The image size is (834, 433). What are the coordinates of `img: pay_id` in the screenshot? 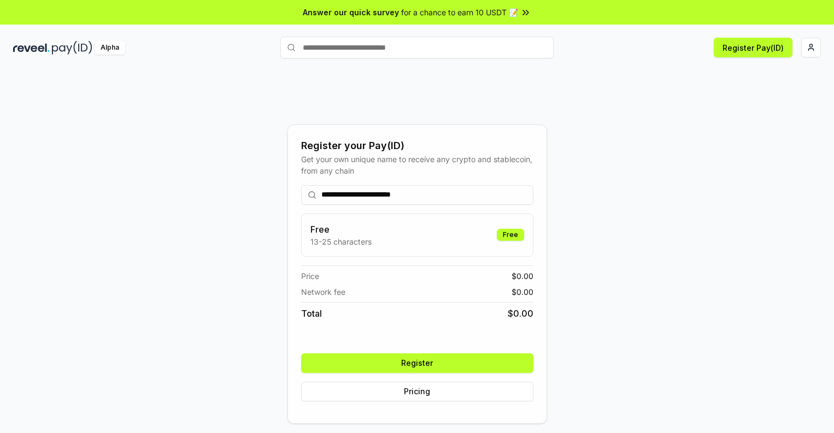 It's located at (72, 48).